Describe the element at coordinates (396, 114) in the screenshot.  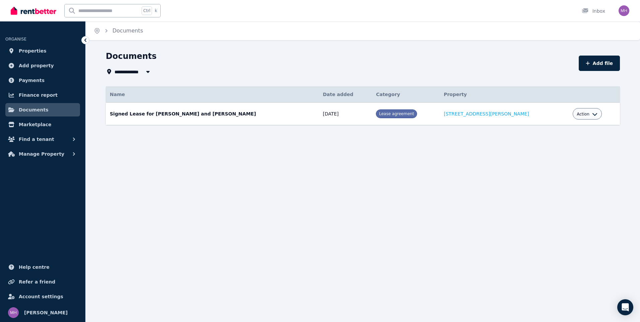
I see `span: Lease agreement` at that location.